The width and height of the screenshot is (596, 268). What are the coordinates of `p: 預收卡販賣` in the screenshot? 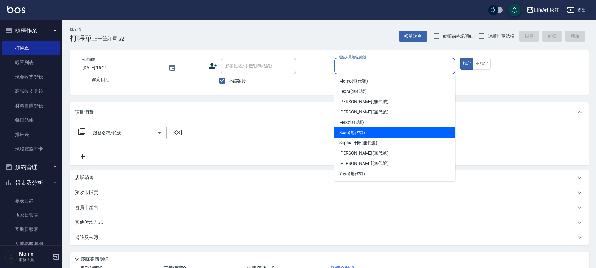 It's located at (86, 193).